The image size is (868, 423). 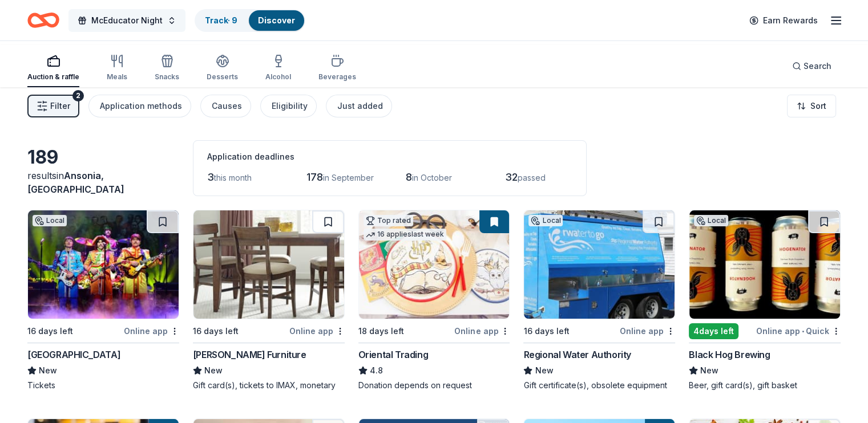 I want to click on div: Top rated, so click(x=388, y=220).